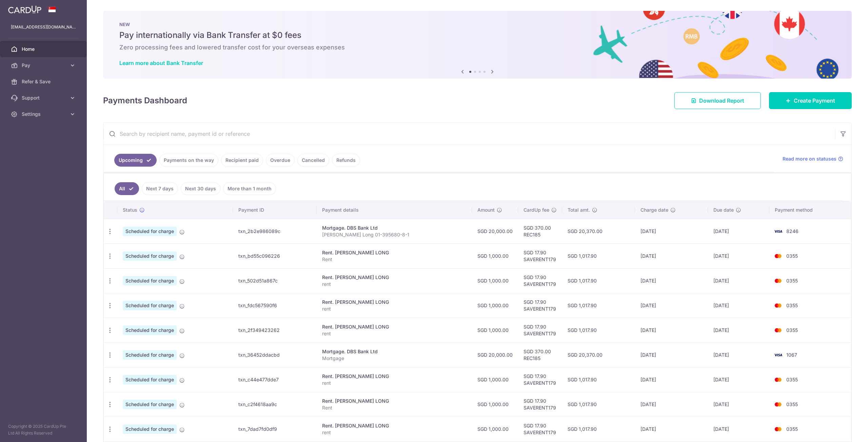 The image size is (868, 442). Describe the element at coordinates (579, 210) in the screenshot. I see `span: Total amt.` at that location.